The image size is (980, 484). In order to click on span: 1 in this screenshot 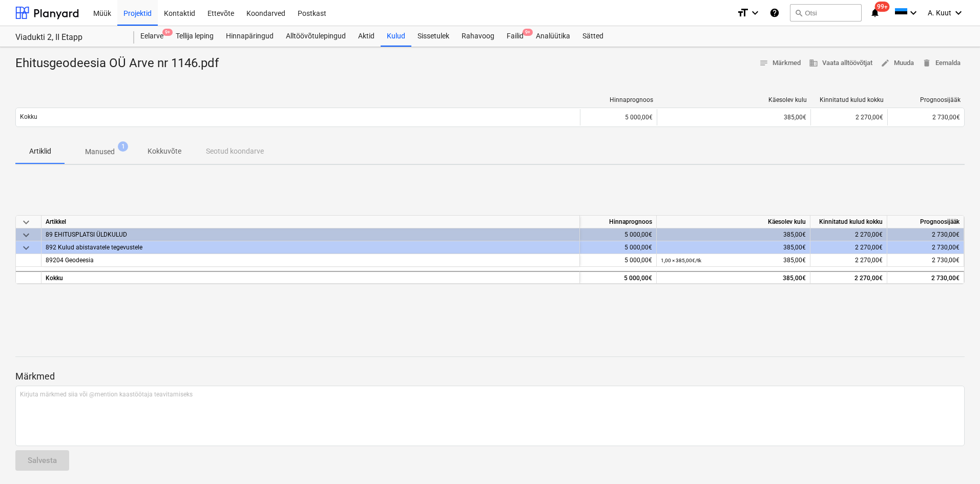, I will do `click(122, 146)`.